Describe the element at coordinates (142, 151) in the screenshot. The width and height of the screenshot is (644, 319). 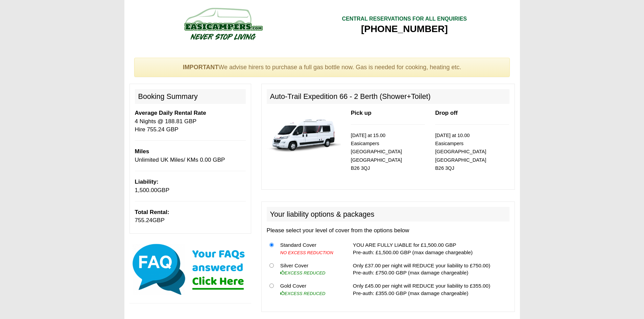
I see `b: Miles` at that location.